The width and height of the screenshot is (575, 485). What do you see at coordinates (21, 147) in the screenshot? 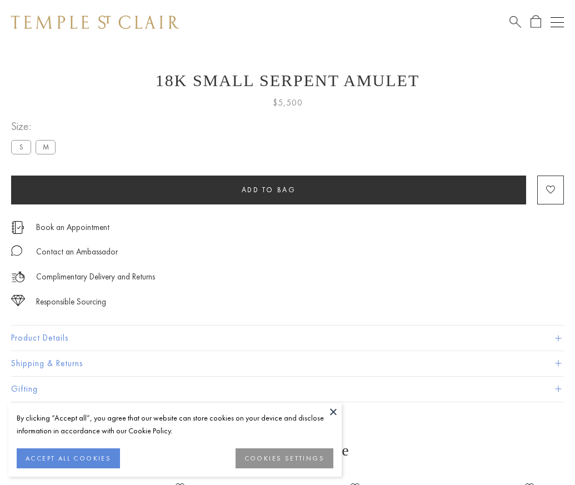
I see `label: S` at bounding box center [21, 147].